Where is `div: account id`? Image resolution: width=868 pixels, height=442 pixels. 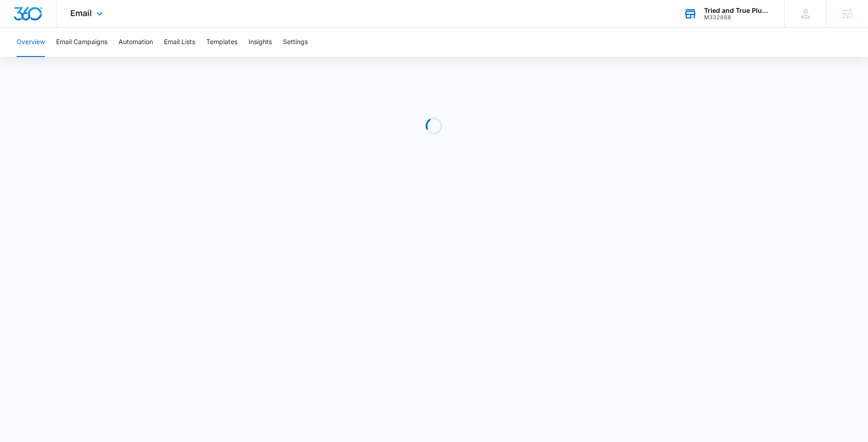 div: account id is located at coordinates (738, 18).